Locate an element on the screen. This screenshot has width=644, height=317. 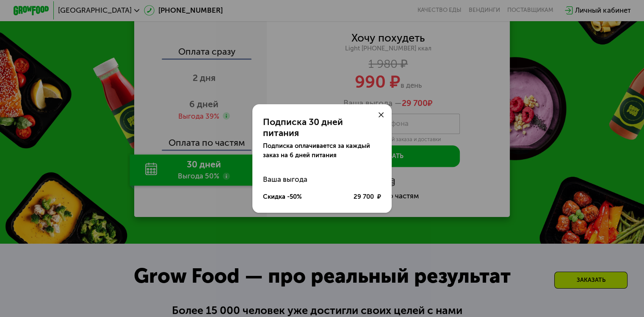
div: 29 700 is located at coordinates (367, 197).